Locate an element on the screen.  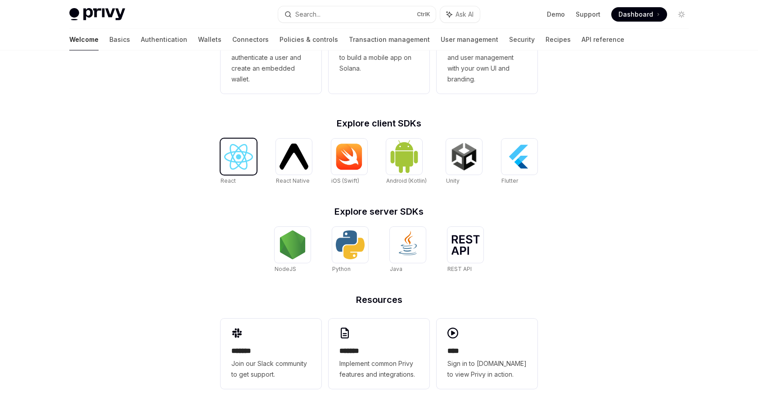
img: React Native is located at coordinates (294, 156).